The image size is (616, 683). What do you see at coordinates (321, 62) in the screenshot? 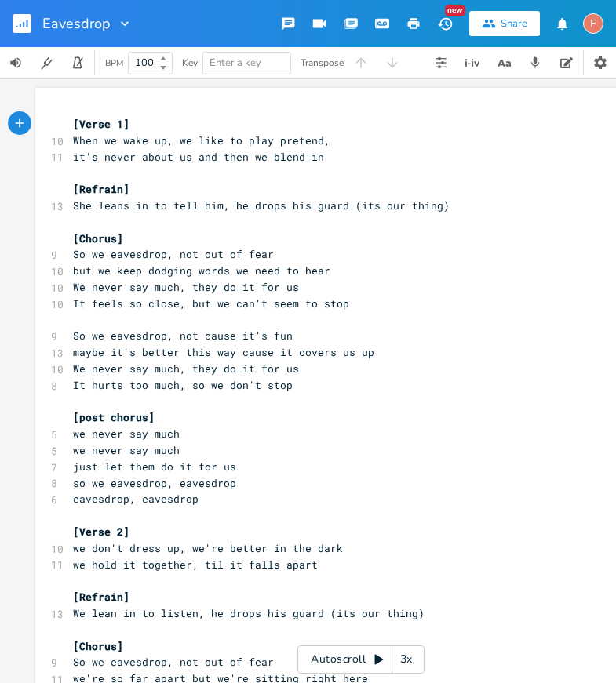
I see `div: Transpose` at bounding box center [321, 62].